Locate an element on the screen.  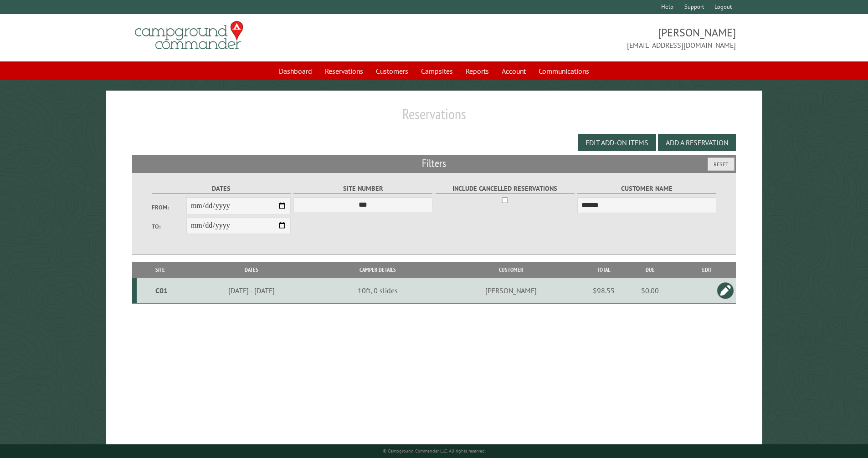
a: Customers is located at coordinates (392, 71).